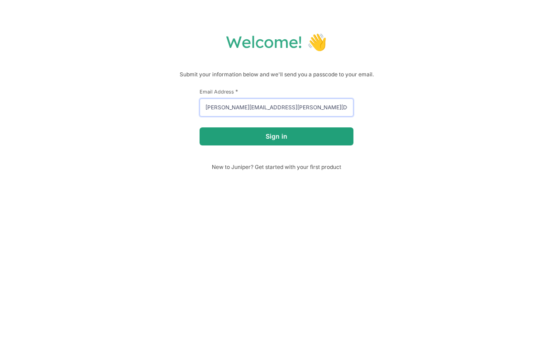  What do you see at coordinates (276, 75) in the screenshot?
I see `p: Submit your information below and we'll send you a passcode to your email.` at bounding box center [276, 75].